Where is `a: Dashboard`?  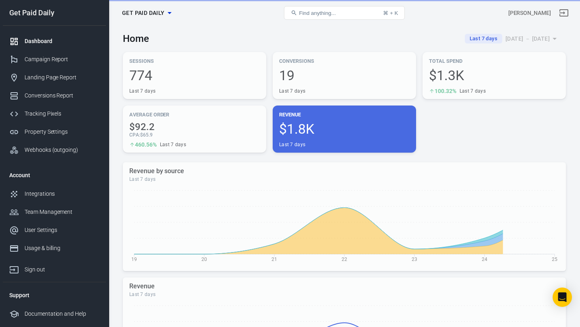 a: Dashboard is located at coordinates (54, 41).